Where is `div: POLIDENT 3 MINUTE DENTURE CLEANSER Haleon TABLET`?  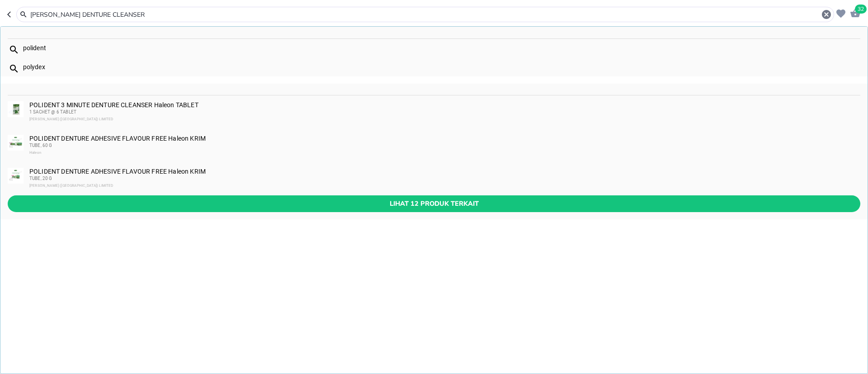 div: POLIDENT 3 MINUTE DENTURE CLEANSER Haleon TABLET is located at coordinates (445, 112).